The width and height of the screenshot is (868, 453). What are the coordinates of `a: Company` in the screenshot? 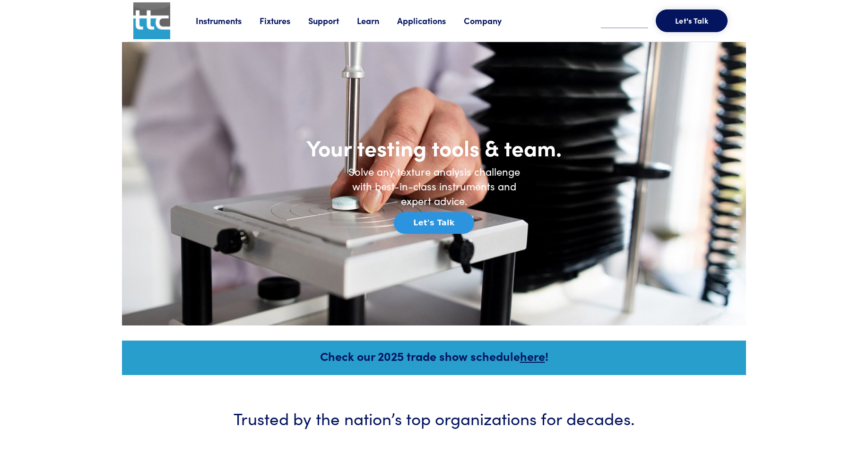 It's located at (491, 21).